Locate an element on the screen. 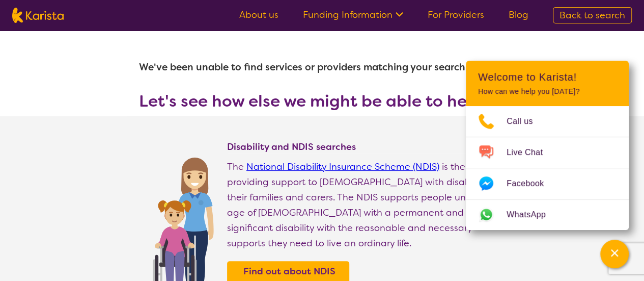 Image resolution: width=644 pixels, height=281 pixels. img: Karista logo is located at coordinates (37, 15).